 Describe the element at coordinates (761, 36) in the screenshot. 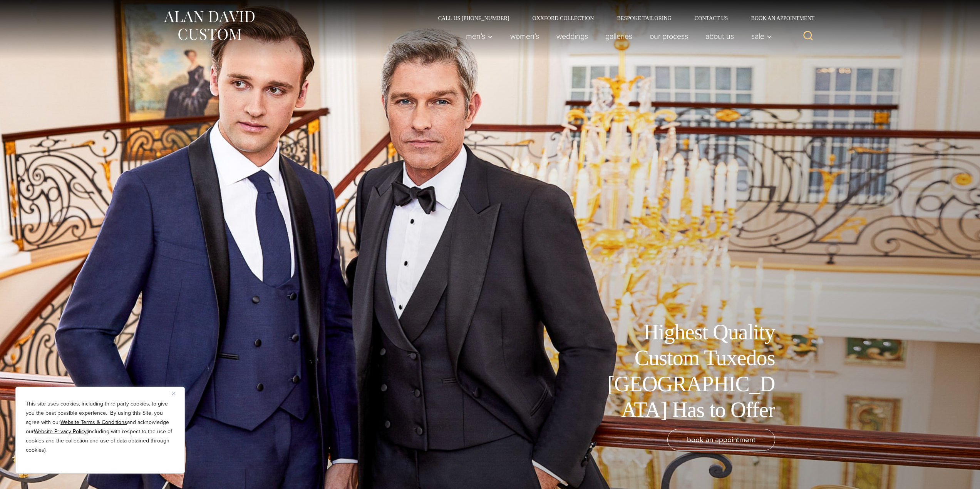

I see `span: Sale` at that location.